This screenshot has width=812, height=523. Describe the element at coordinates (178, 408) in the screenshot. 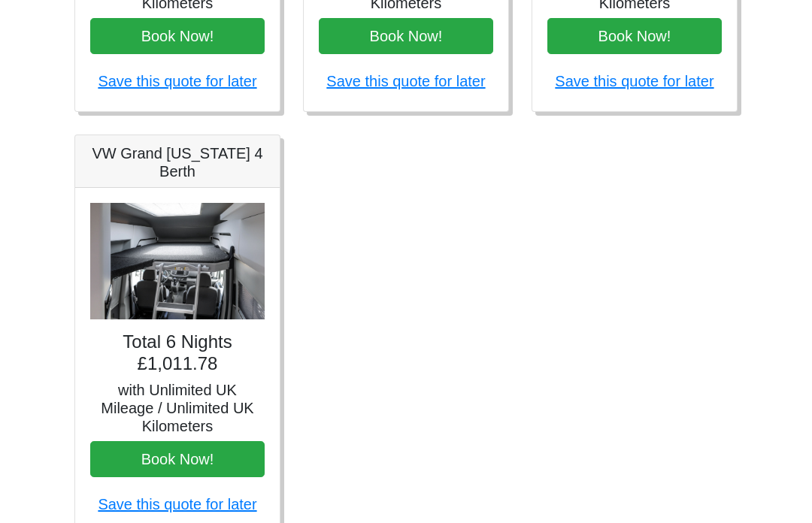

I see `h5: with Unlimited UK Mileage / Unlimited UK Kilometers` at that location.